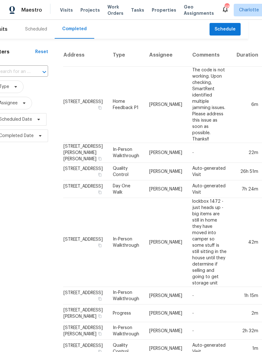 This screenshot has width=262, height=352. I want to click on button: Schedule, so click(225, 29).